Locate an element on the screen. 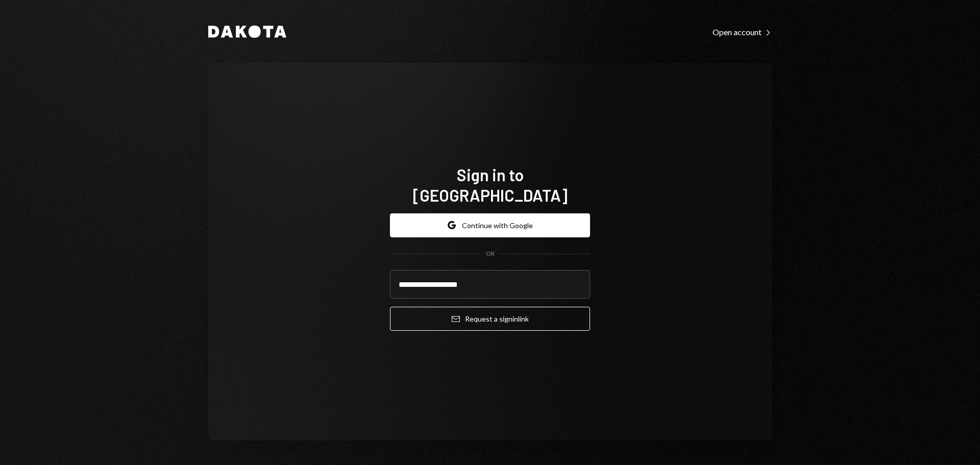 The image size is (980, 465). a: Open account is located at coordinates (742, 32).